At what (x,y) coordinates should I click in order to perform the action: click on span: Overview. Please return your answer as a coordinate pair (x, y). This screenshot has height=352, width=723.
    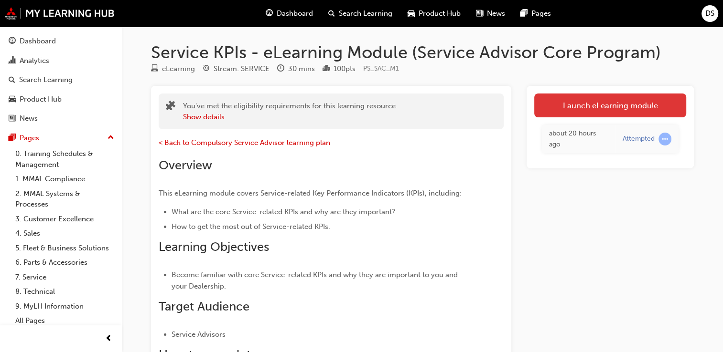
    Looking at the image, I should click on (185, 165).